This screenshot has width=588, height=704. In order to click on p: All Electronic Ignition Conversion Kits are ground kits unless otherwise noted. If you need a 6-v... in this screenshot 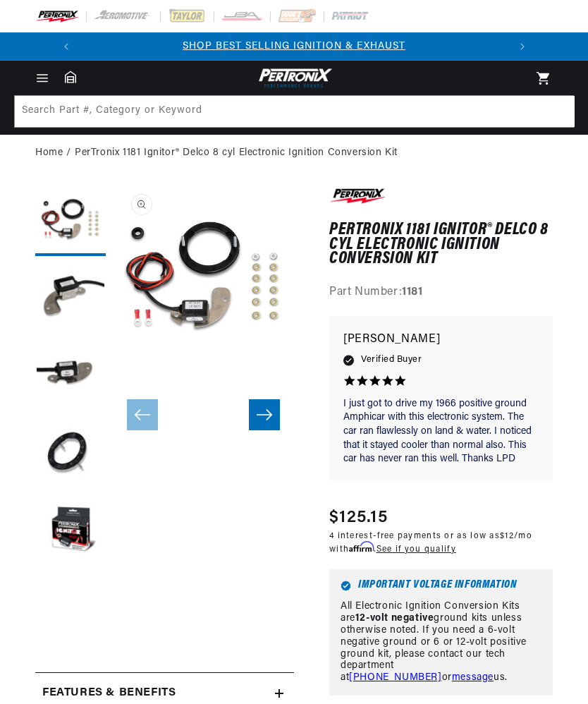, I will do `click(441, 642)`.